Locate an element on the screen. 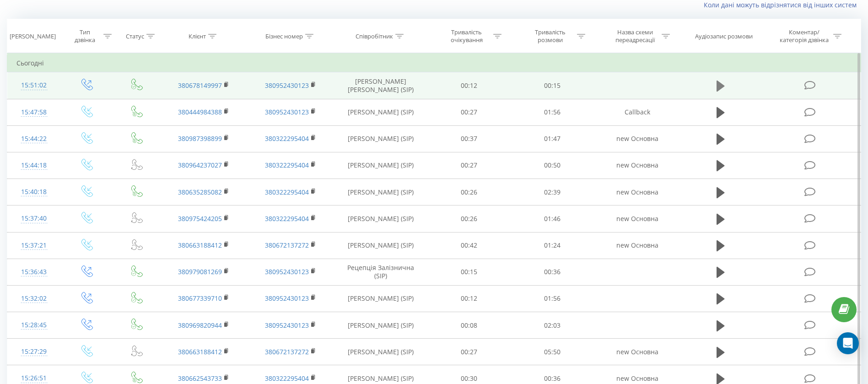 The image size is (868, 384). td: Рецепція Залізнична (SIP) is located at coordinates (381, 272).